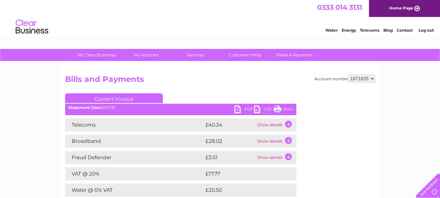 Image resolution: width=440 pixels, height=198 pixels. I want to click on td: Telecoms, so click(134, 125).